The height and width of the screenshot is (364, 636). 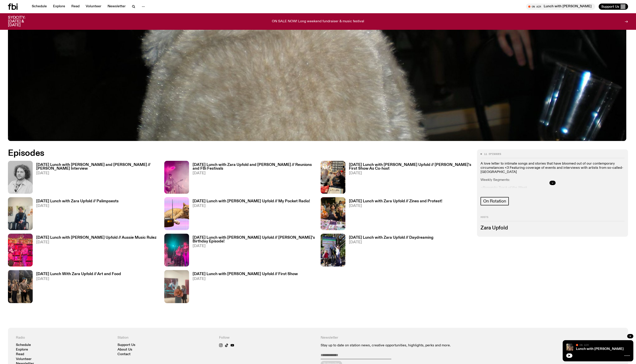 What do you see at coordinates (492, 154) in the screenshot?
I see `span: 11 episodes` at bounding box center [492, 154].